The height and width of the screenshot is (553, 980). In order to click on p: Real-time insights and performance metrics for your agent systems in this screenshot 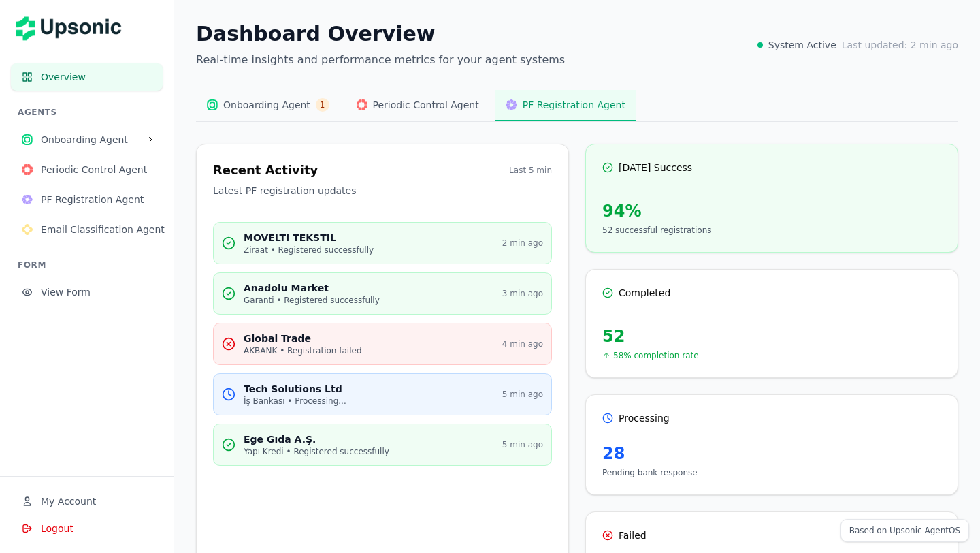, I will do `click(380, 60)`.